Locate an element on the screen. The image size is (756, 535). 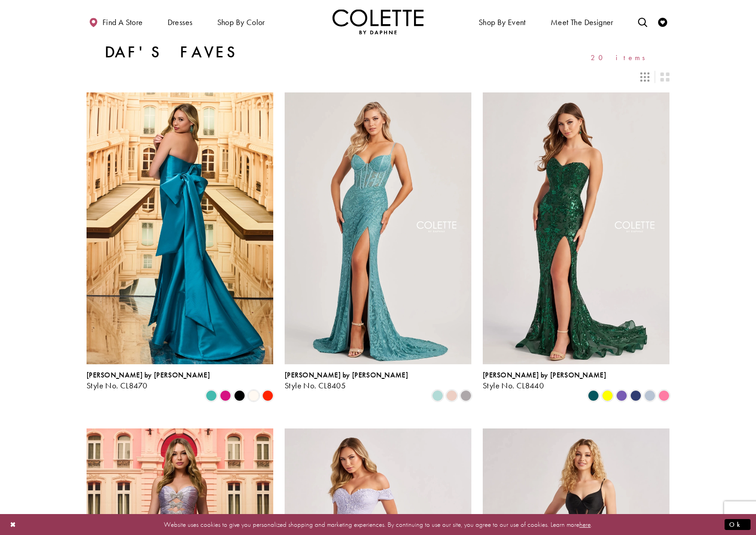
a: Visit Colette by Daphne Style No. CL8470 Page is located at coordinates (179, 228).